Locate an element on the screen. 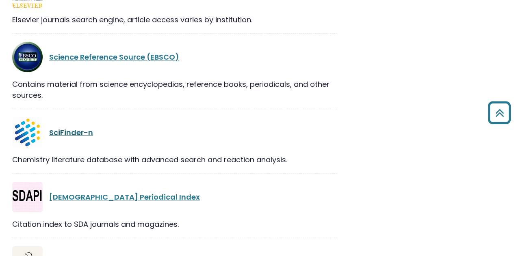 The width and height of the screenshot is (516, 256). div: Contains material from science encyclopedias, reference books, periodicals, and other sources. is located at coordinates (174, 90).